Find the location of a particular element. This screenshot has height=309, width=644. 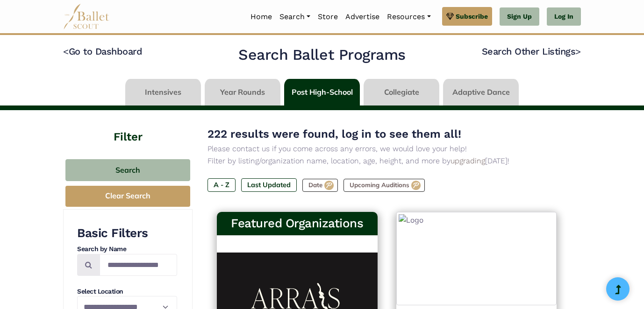

button: Search is located at coordinates (127, 170).